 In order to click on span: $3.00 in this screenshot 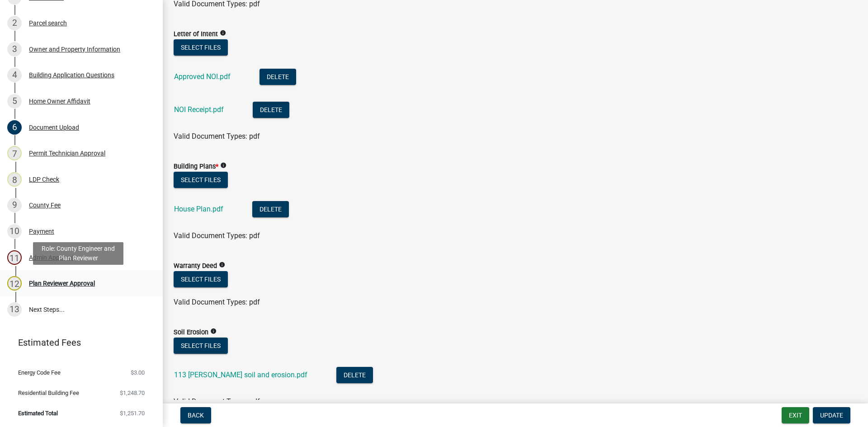, I will do `click(137, 373)`.